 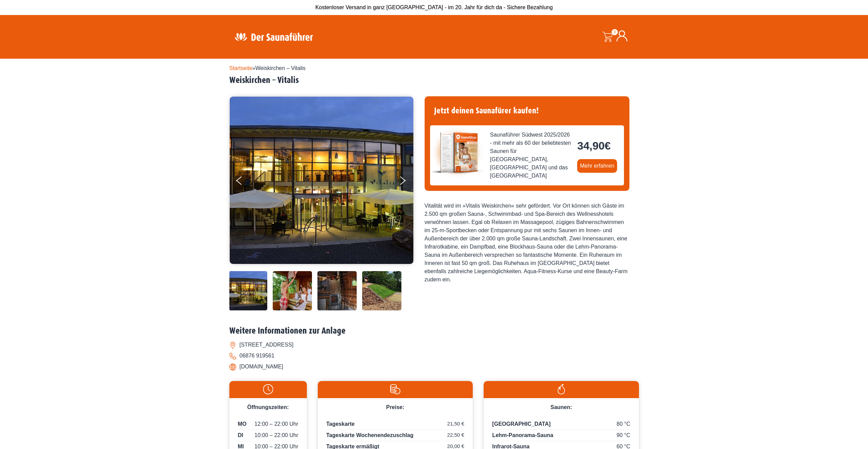 What do you see at coordinates (268, 407) in the screenshot?
I see `span: Öffnungszeiten:` at bounding box center [268, 407].